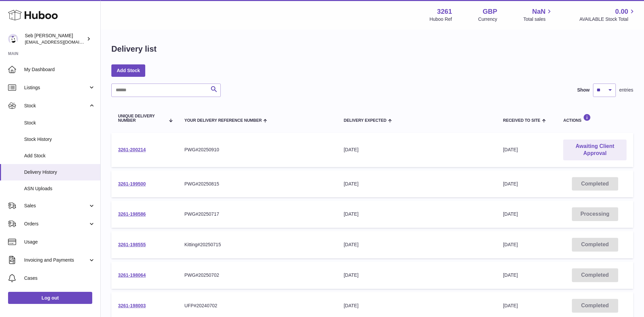 The height and width of the screenshot is (317, 644). What do you see at coordinates (441, 19) in the screenshot?
I see `div: Huboo Ref` at bounding box center [441, 19].